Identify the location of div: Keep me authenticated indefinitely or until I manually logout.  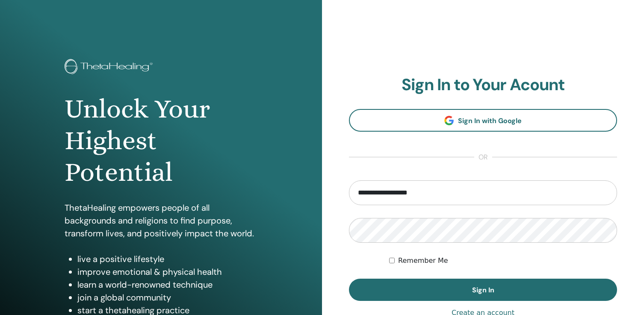
(503, 261).